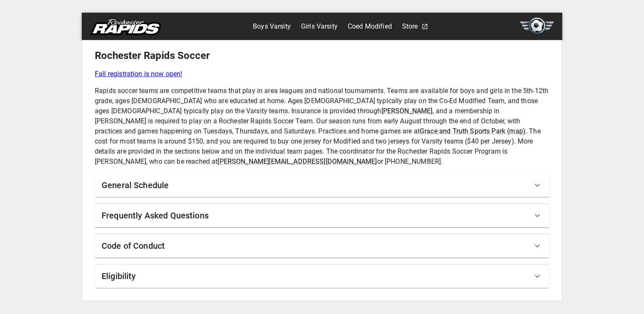  I want to click on h6: General Schedule, so click(135, 185).